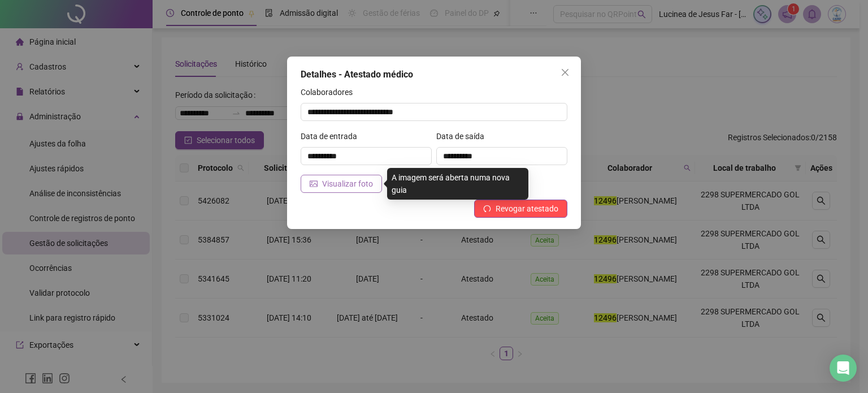 The width and height of the screenshot is (868, 393). Describe the element at coordinates (458, 183) in the screenshot. I see `div: A imagem será aberta numa nova guia` at that location.